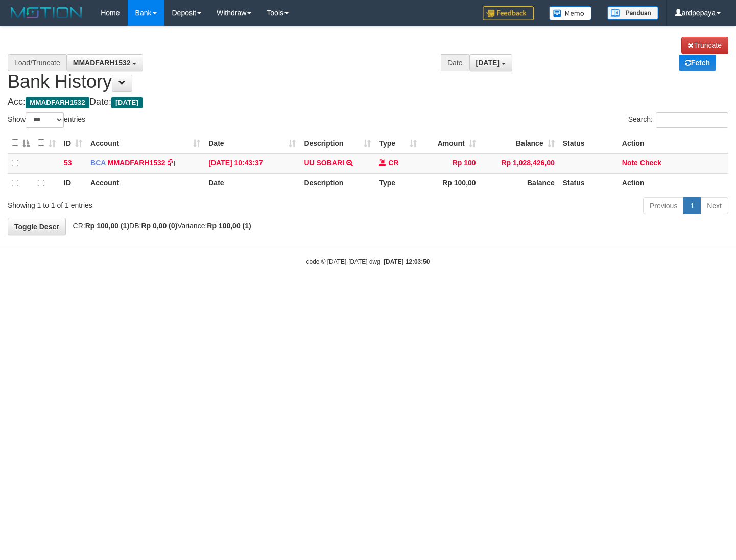 The height and width of the screenshot is (560, 736). What do you see at coordinates (368, 102) in the screenshot?
I see `h4: Acc: Date:` at bounding box center [368, 102].